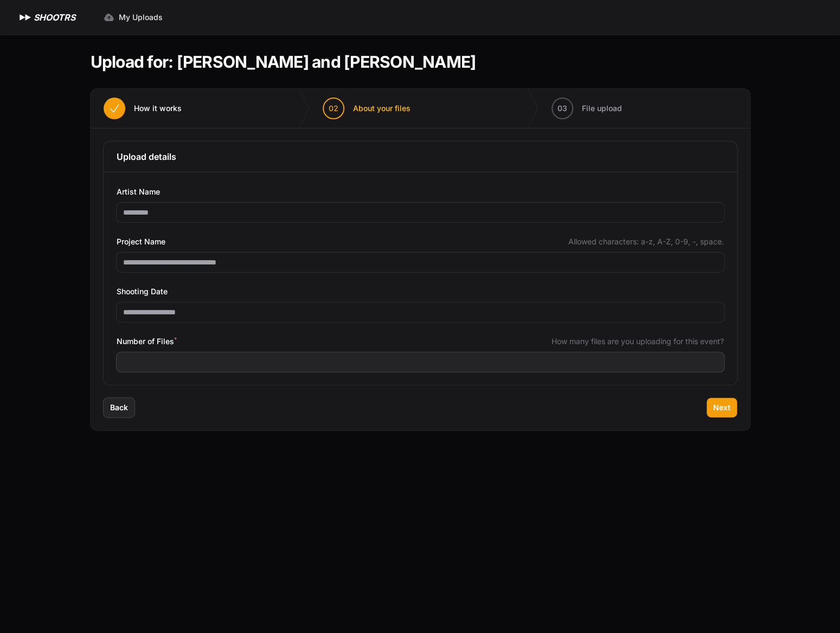  I want to click on button: 02 About your files, so click(366, 108).